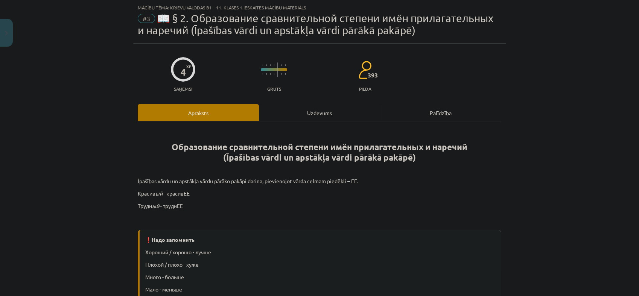 This screenshot has height=296, width=639. What do you see at coordinates (170, 240) in the screenshot?
I see `strong: ❗Надо запомнить` at bounding box center [170, 240].